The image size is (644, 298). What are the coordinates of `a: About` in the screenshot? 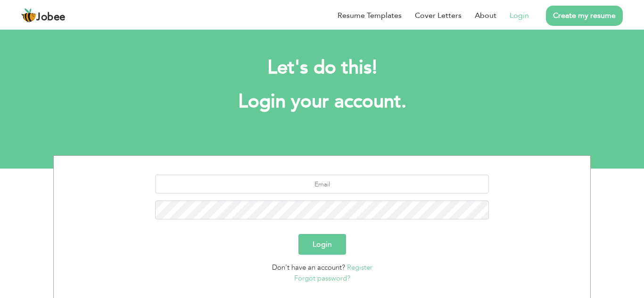 It's located at (485, 16).